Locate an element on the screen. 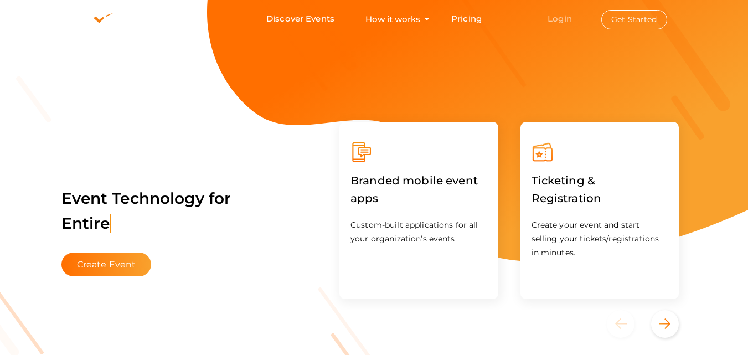  button: Get Started is located at coordinates (634, 19).